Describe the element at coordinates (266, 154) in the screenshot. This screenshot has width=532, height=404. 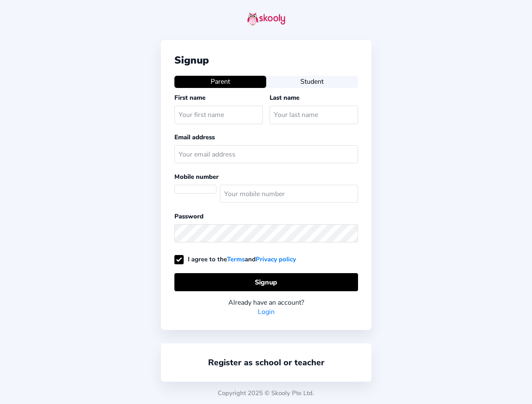
I see `input: Your email address` at that location.